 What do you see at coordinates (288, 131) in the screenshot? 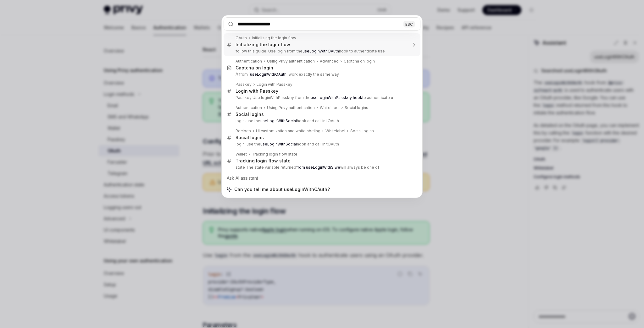
I see `div: UI customization and whitelabeling` at bounding box center [288, 131].